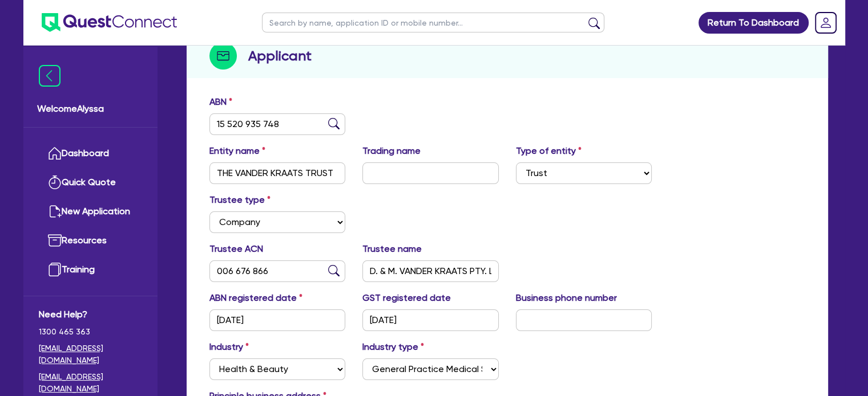  What do you see at coordinates (229, 347) in the screenshot?
I see `label: Industry` at bounding box center [229, 347].